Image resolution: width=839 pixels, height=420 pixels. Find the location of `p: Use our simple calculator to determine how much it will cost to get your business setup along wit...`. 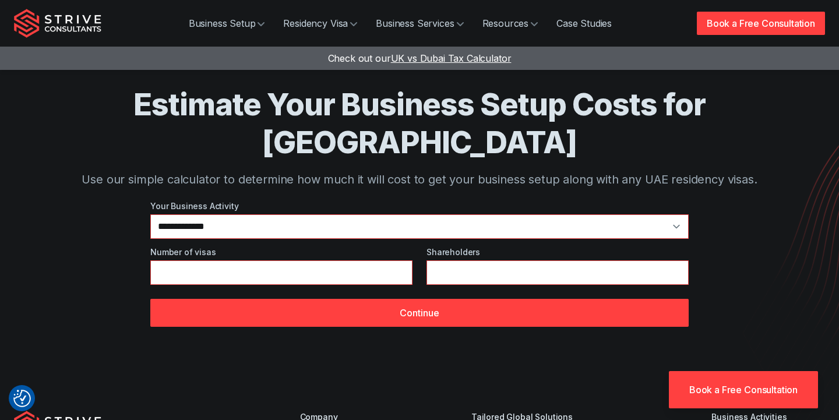

p: Use our simple calculator to determine how much it will cost to get your business setup along wit... is located at coordinates (420, 180).